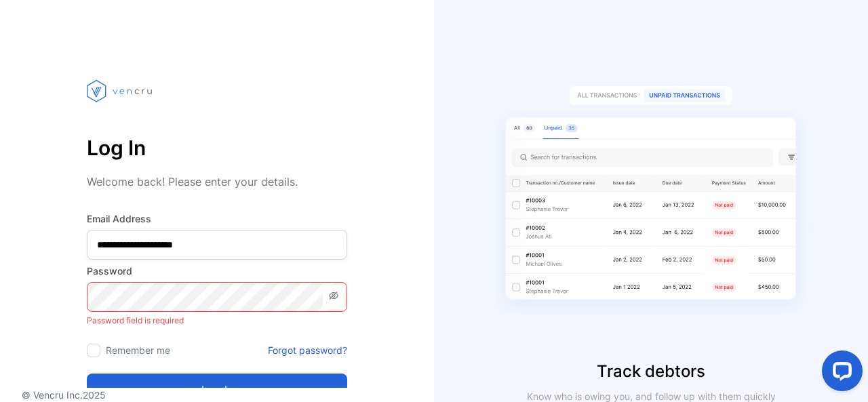  Describe the element at coordinates (217, 181) in the screenshot. I see `p: Welcome back! Please enter your details.` at that location.